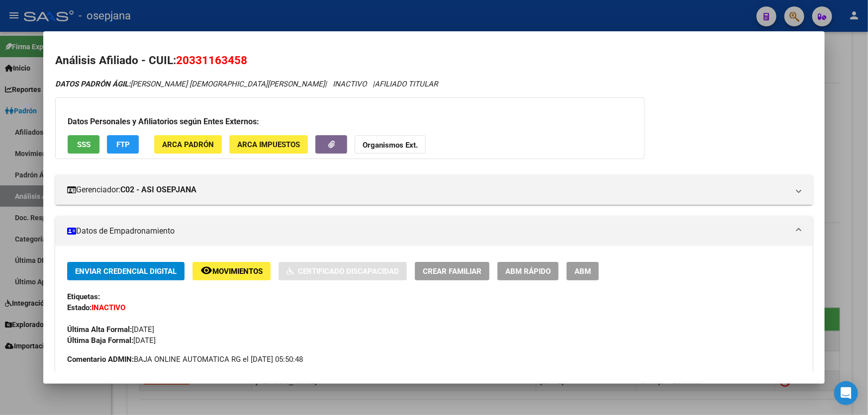 This screenshot has width=868, height=415. What do you see at coordinates (348, 271) in the screenshot?
I see `span: Certificado Discapacidad` at bounding box center [348, 271].